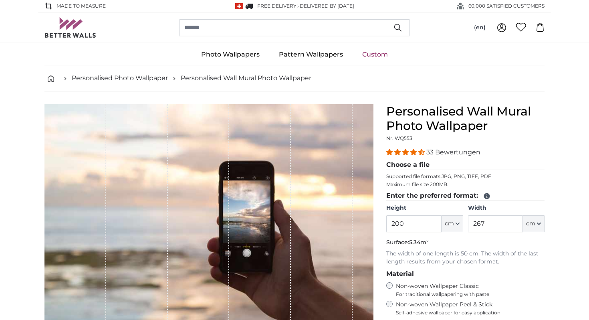 The width and height of the screenshot is (589, 320). What do you see at coordinates (239, 6) in the screenshot?
I see `img: Switzerland` at bounding box center [239, 6].